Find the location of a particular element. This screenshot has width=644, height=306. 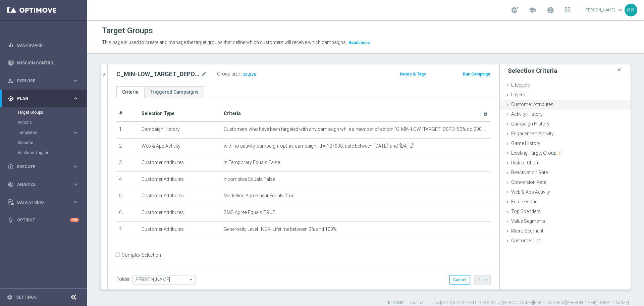

span: Engagement Activity is located at coordinates (532, 134).